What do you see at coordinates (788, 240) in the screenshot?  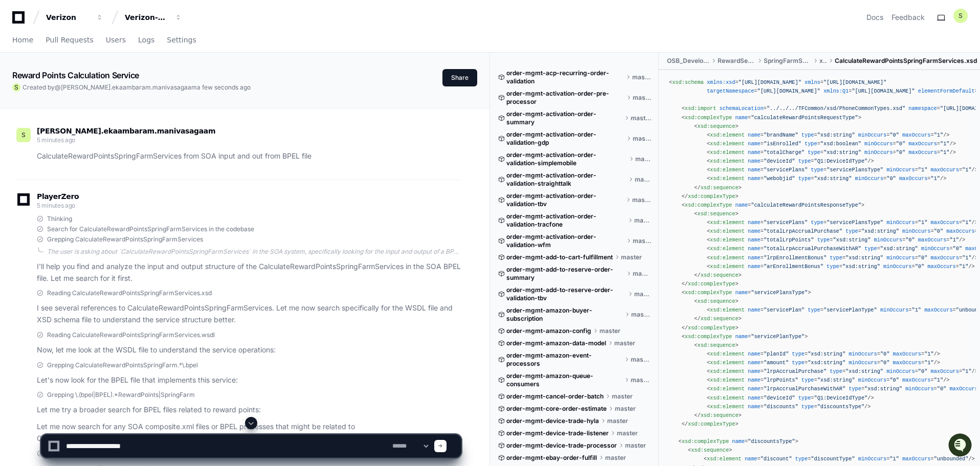 I see `span: "totalLrpPoints"` at bounding box center [788, 240].